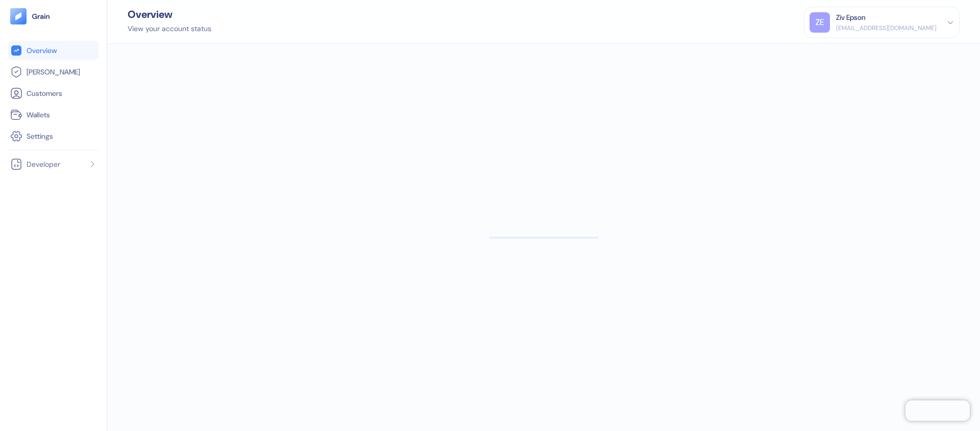 This screenshot has height=431, width=980. What do you see at coordinates (44, 165) in the screenshot?
I see `span: Developer` at bounding box center [44, 165].